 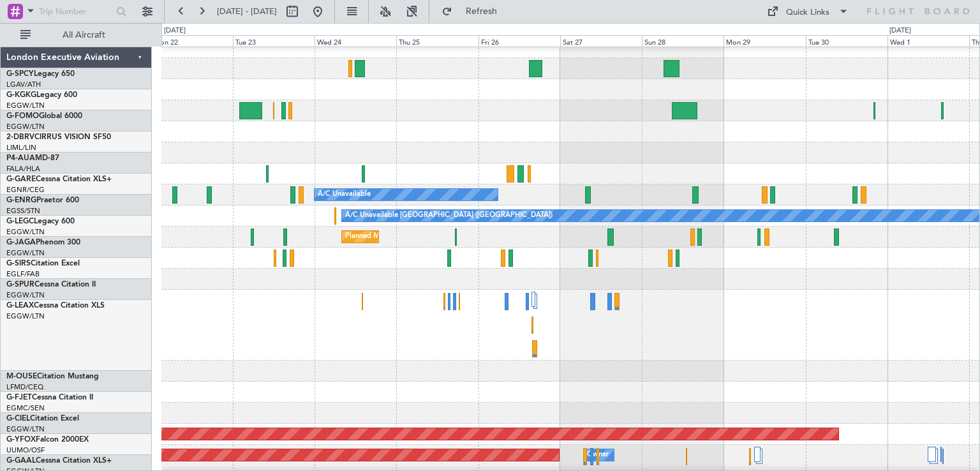 I want to click on div: Tue 23, so click(x=274, y=41).